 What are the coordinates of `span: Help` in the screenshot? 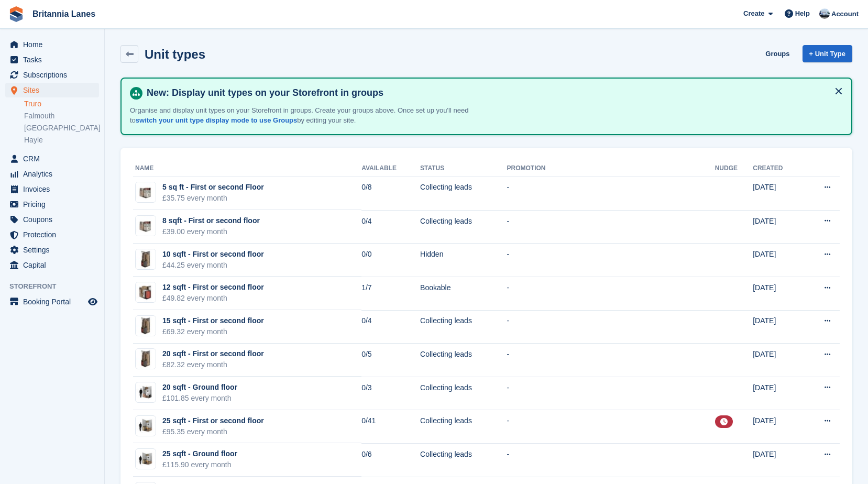 It's located at (802, 14).